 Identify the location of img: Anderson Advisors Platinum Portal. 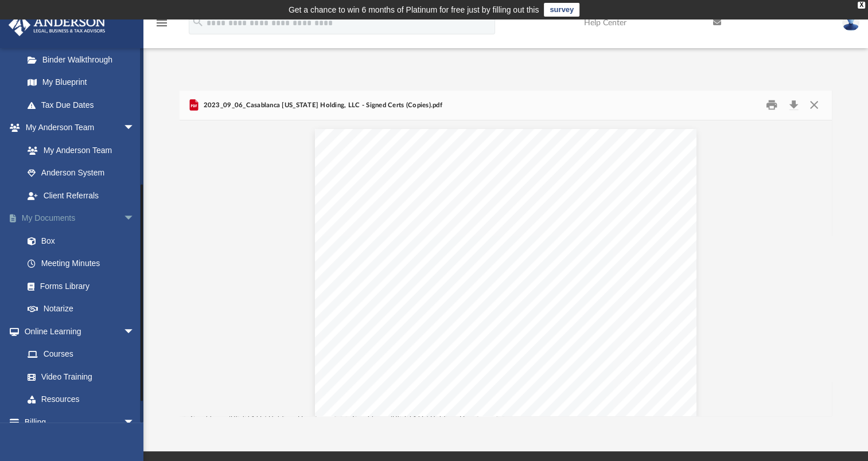
(57, 25).